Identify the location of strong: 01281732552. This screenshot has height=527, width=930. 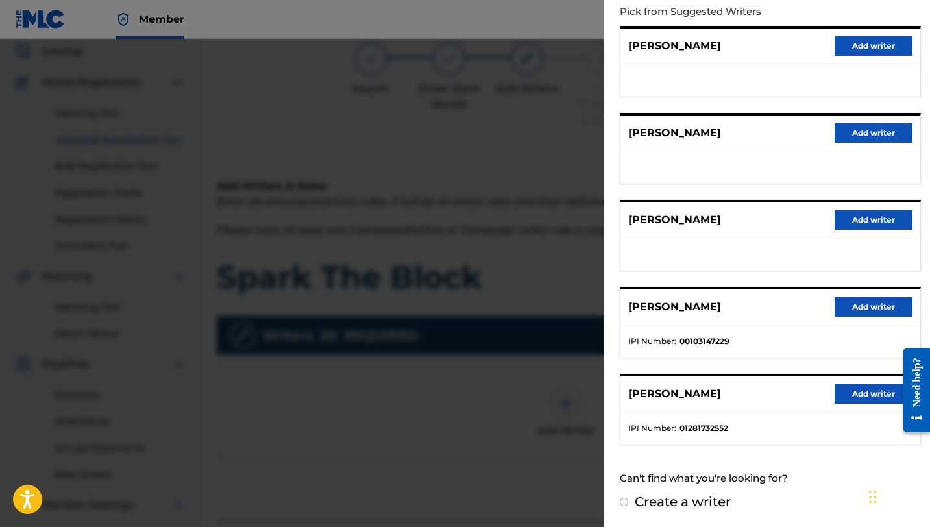
(704, 428).